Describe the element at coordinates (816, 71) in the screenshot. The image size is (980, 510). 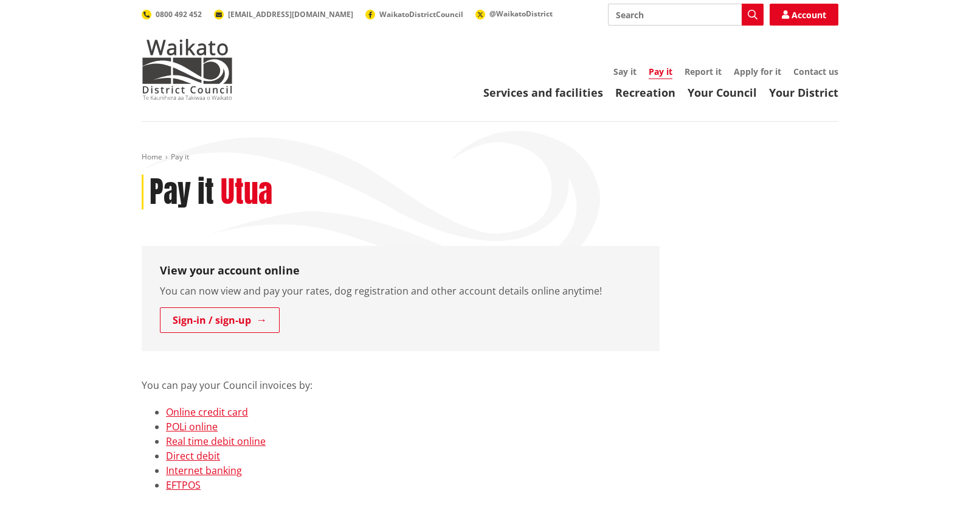
I see `a: Contact us` at that location.